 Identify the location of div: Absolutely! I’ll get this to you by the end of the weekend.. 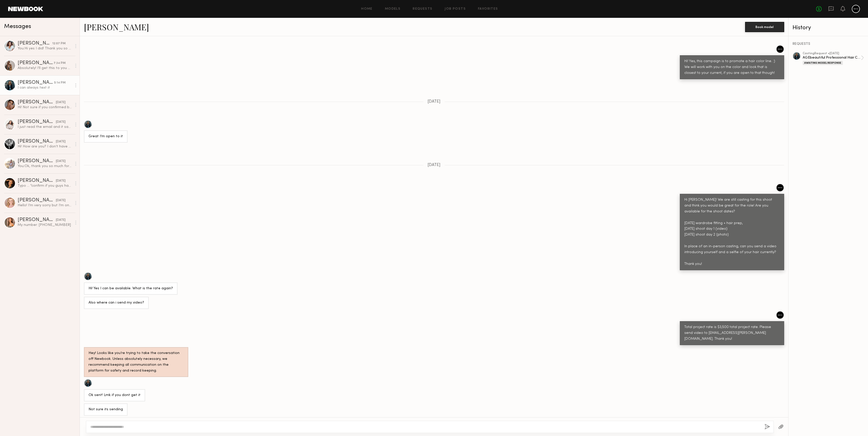
(45, 68).